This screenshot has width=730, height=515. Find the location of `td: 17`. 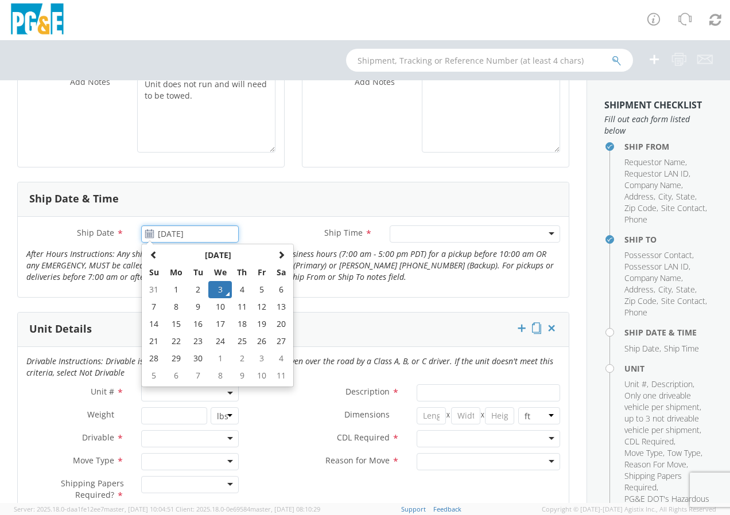

td: 17 is located at coordinates (220, 324).